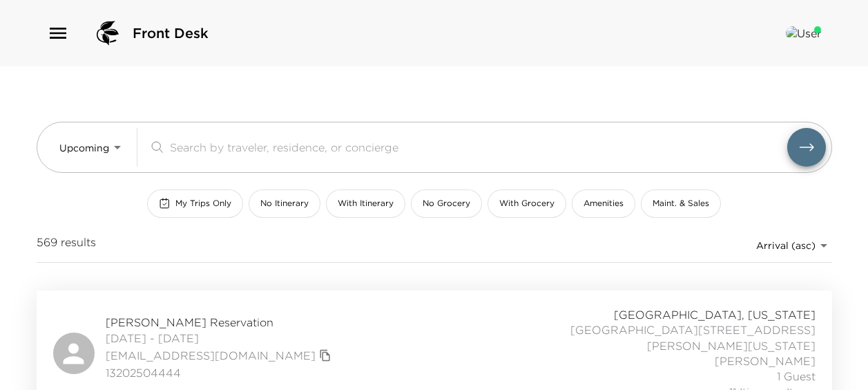 Image resolution: width=868 pixels, height=390 pixels. I want to click on button: Amenities, so click(604, 203).